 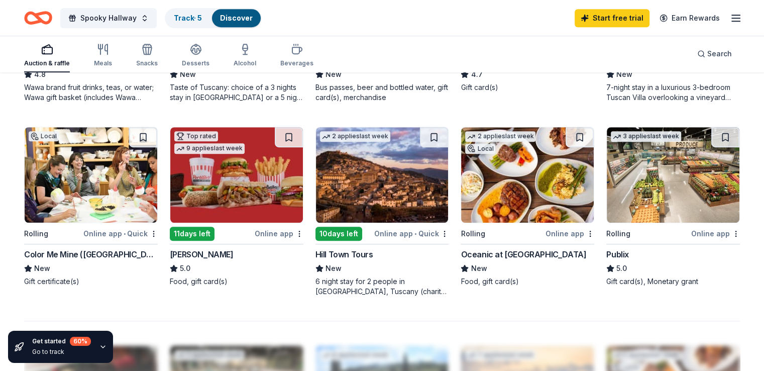 What do you see at coordinates (213, 18) in the screenshot?
I see `button: Track· 5Discover` at bounding box center [213, 18].